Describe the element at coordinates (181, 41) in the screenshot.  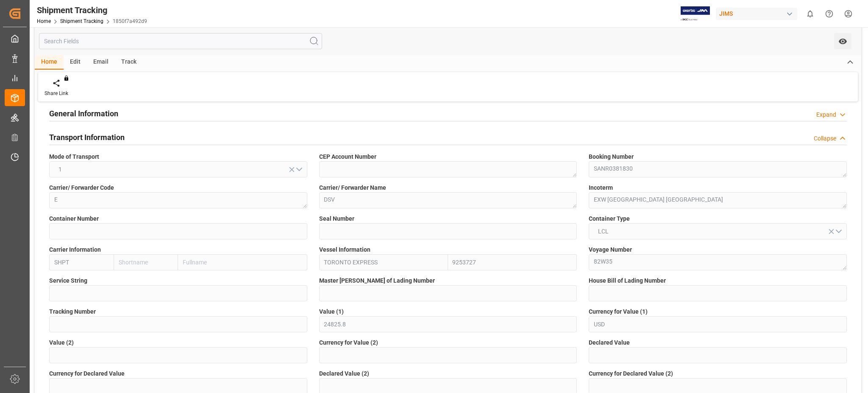
I see `input: Search Fields` at that location.